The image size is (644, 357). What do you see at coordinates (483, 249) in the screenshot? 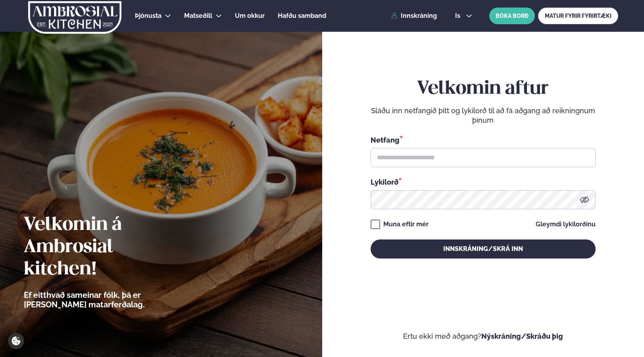
I see `button: Innskráning/Skrá inn` at bounding box center [483, 249].